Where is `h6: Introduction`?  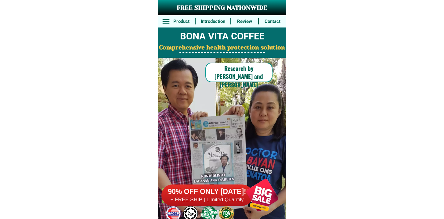 h6: Introduction is located at coordinates (213, 21).